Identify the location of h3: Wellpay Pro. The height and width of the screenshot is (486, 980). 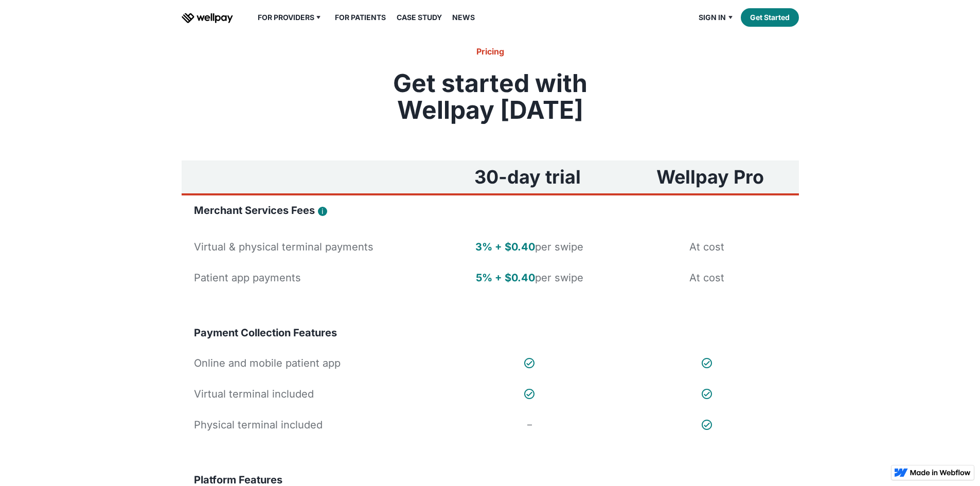
(710, 177).